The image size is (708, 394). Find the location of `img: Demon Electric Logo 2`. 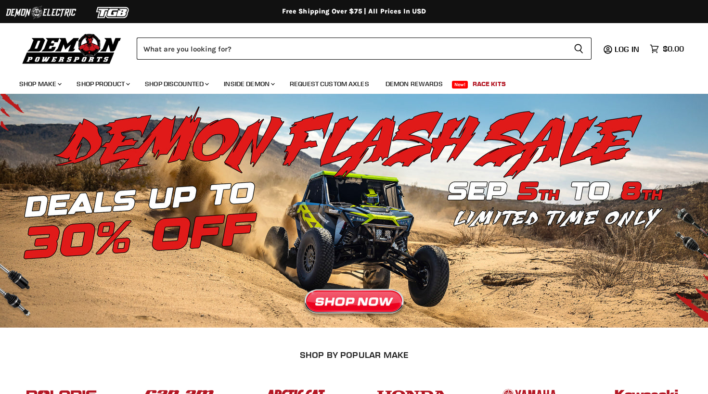

img: Demon Electric Logo 2 is located at coordinates (41, 13).